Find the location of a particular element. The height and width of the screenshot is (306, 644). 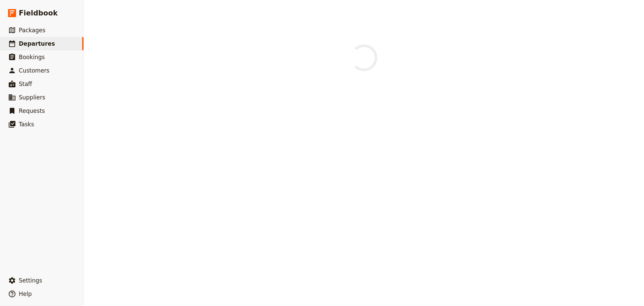

span: Staff is located at coordinates (25, 84).